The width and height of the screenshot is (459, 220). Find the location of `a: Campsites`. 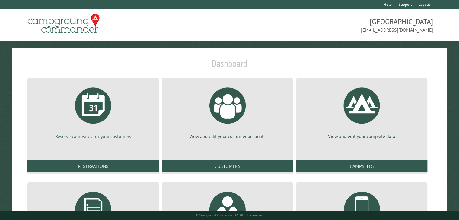

a: Campsites is located at coordinates (362, 166).